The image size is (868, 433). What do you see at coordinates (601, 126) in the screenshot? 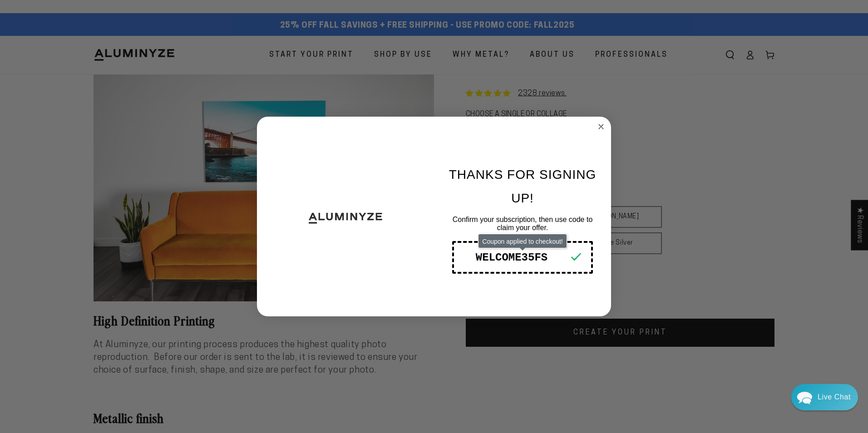
I see `button: Close dialog` at bounding box center [601, 126].